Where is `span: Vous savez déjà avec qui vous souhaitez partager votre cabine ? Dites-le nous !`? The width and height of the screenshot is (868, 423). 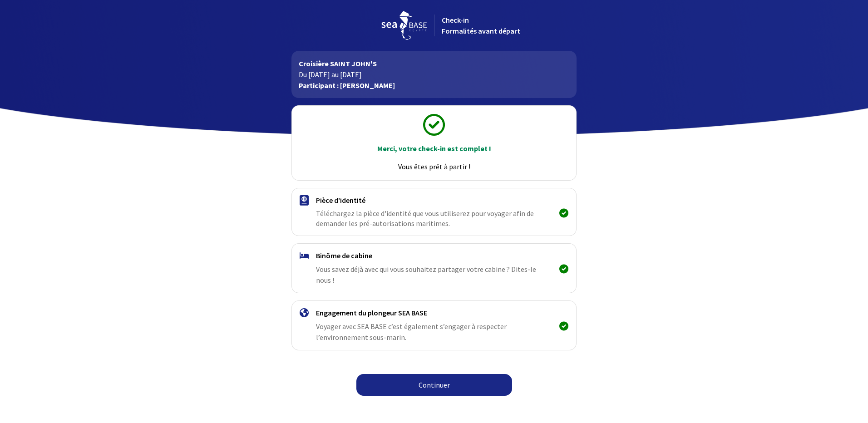
span: Vous savez déjà avec qui vous souhaitez partager votre cabine ? Dites-le nous ! is located at coordinates (426, 275).